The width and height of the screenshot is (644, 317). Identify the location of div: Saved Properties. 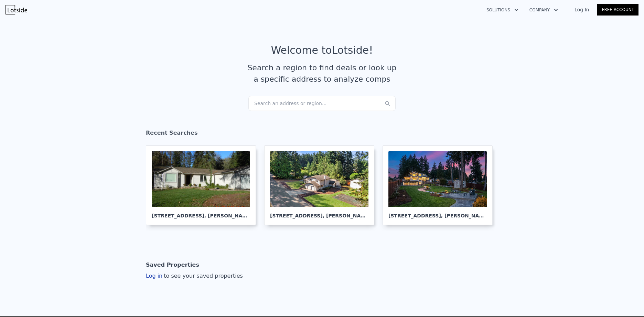
(172, 265).